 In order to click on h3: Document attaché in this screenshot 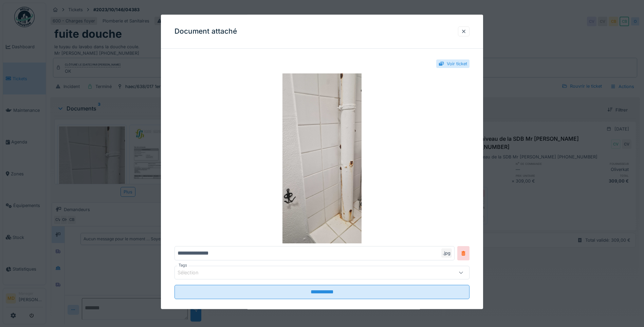, I will do `click(206, 32)`.